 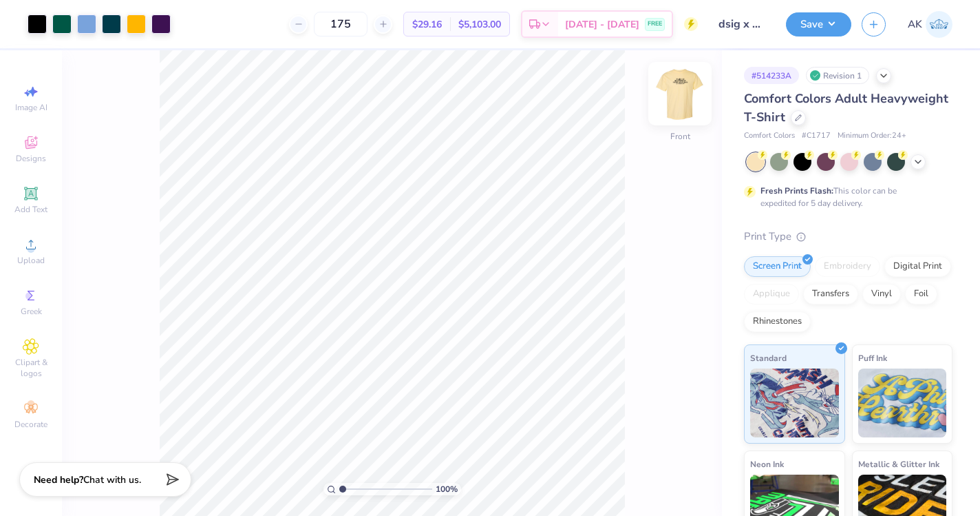 What do you see at coordinates (58, 479) in the screenshot?
I see `strong: Need help?` at bounding box center [58, 479].